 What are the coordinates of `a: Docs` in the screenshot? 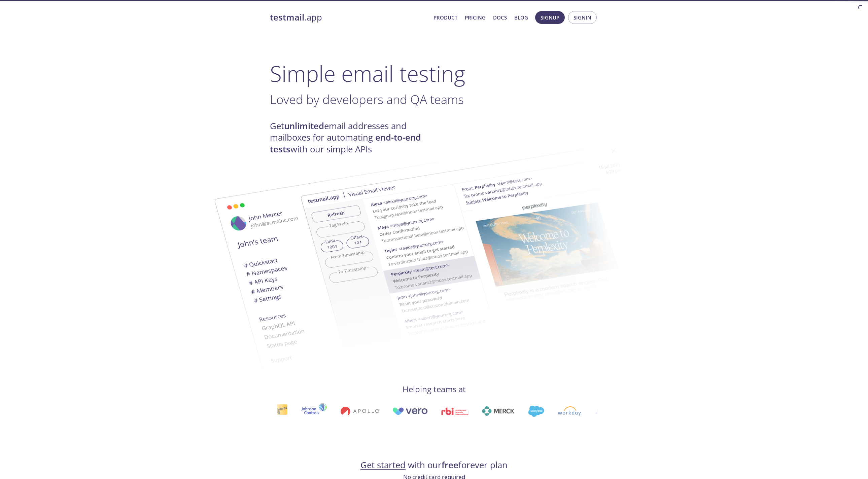 It's located at (500, 17).